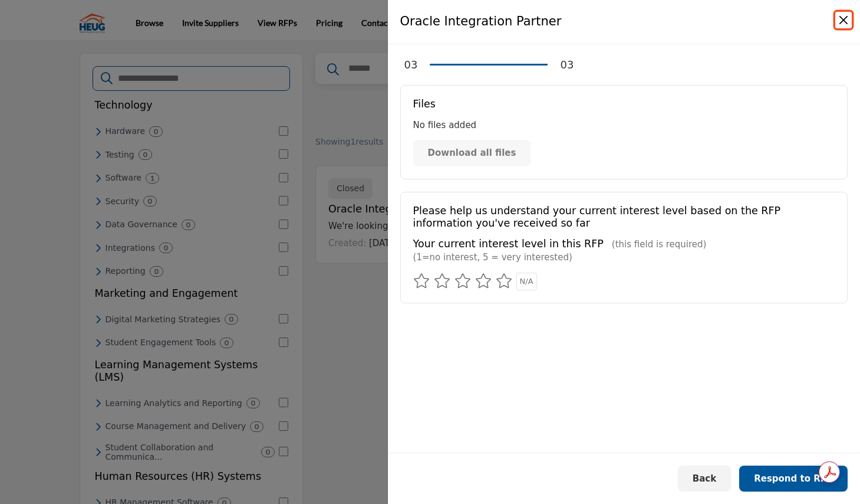  What do you see at coordinates (794, 478) in the screenshot?
I see `button: Respond to RFP` at bounding box center [794, 478].